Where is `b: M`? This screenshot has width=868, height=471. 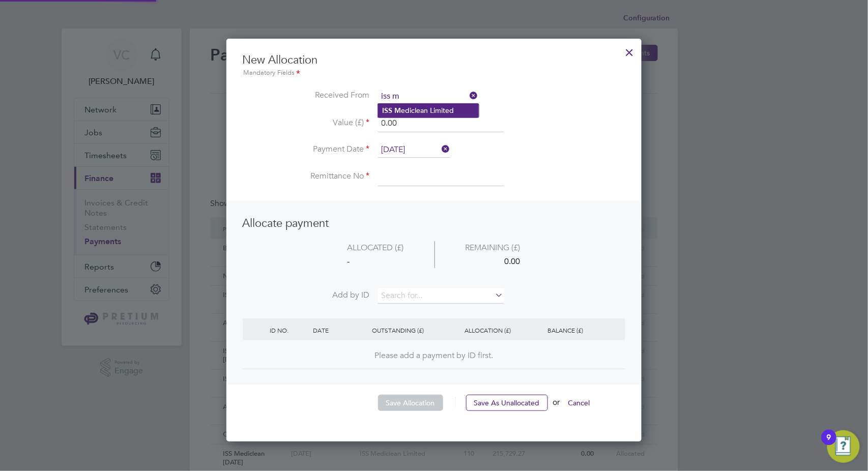
b: M is located at coordinates (397, 111).